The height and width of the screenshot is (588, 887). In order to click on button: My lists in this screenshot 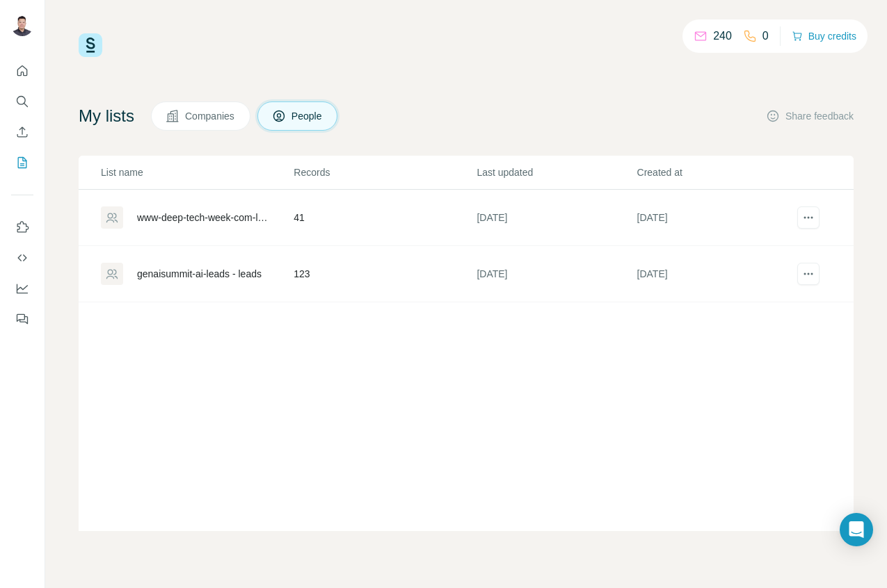, I will do `click(22, 163)`.